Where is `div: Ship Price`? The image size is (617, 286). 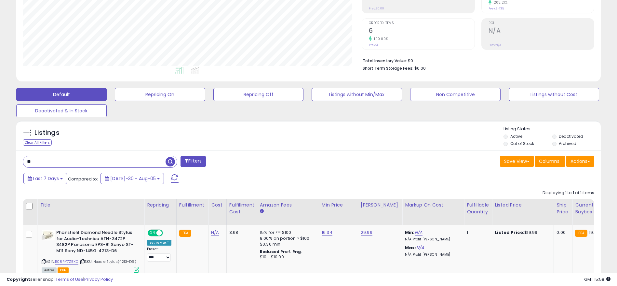
div: Ship Price is located at coordinates (563, 208).